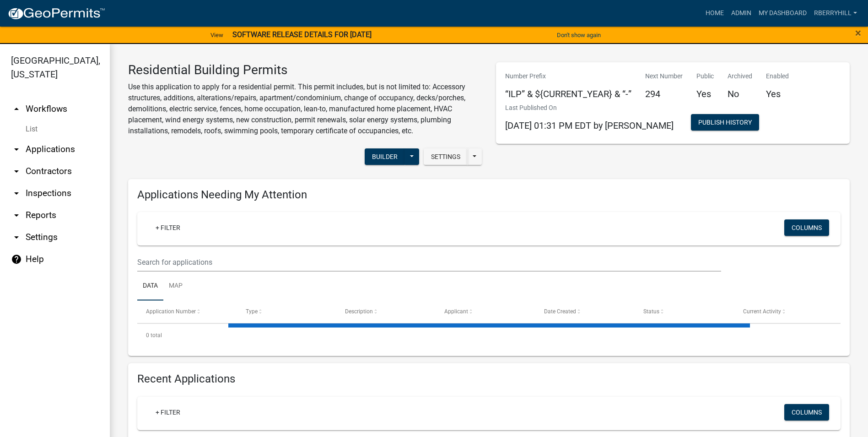 The image size is (868, 437). I want to click on h5: No, so click(740, 94).